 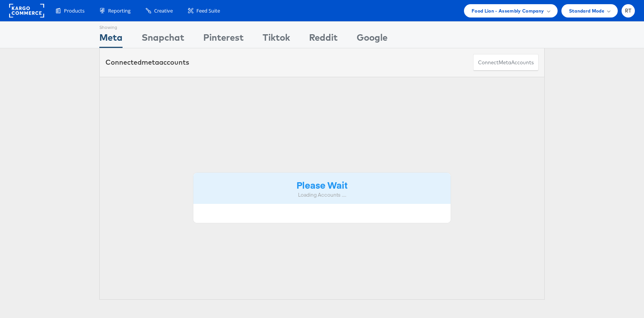 I want to click on div: Pinterest, so click(x=223, y=39).